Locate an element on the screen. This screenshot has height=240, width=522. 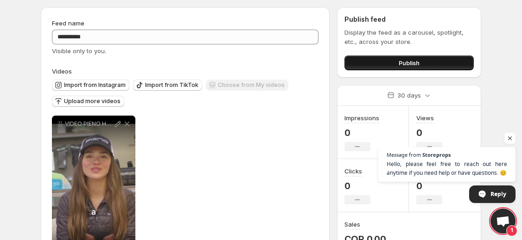
span: Visible only to you. is located at coordinates (79, 51).